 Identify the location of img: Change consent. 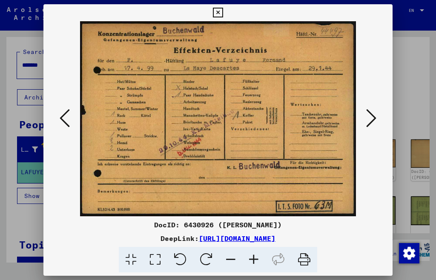
(409, 254).